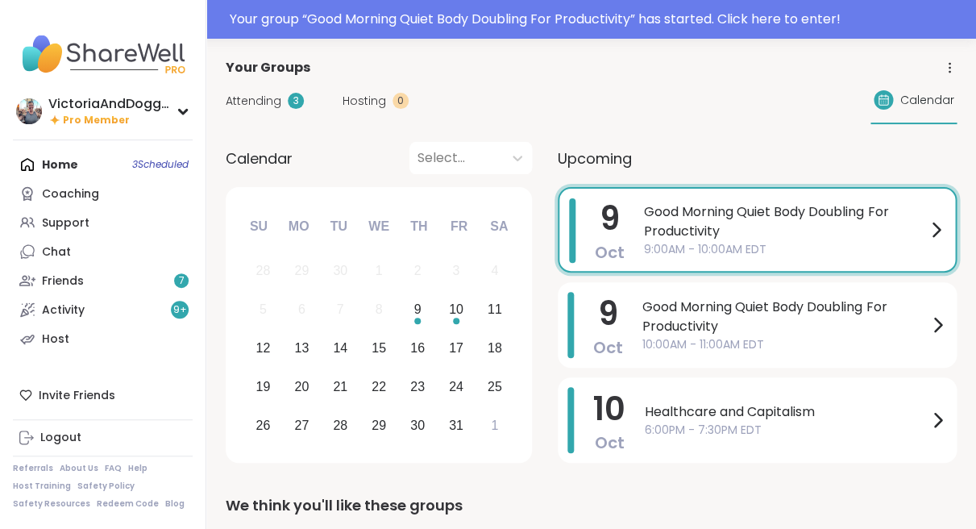 The width and height of the screenshot is (976, 529). Describe the element at coordinates (60, 438) in the screenshot. I see `div: Logout` at that location.